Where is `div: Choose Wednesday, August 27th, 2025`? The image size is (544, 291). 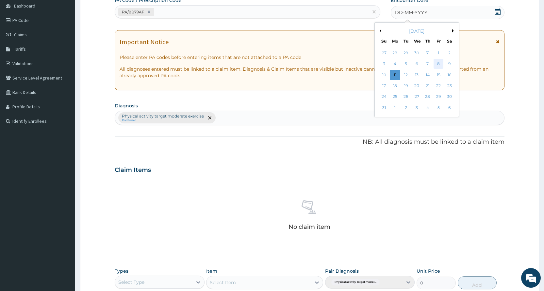 div: Choose Wednesday, August 27th, 2025 is located at coordinates (417, 97).